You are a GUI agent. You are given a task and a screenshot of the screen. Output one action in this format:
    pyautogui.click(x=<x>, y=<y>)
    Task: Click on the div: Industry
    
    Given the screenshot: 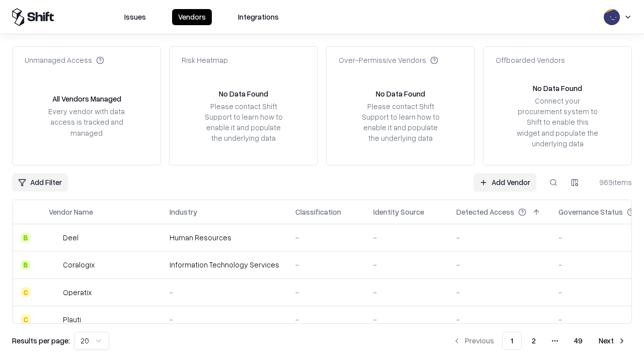 What is the action you would take?
    pyautogui.click(x=183, y=212)
    